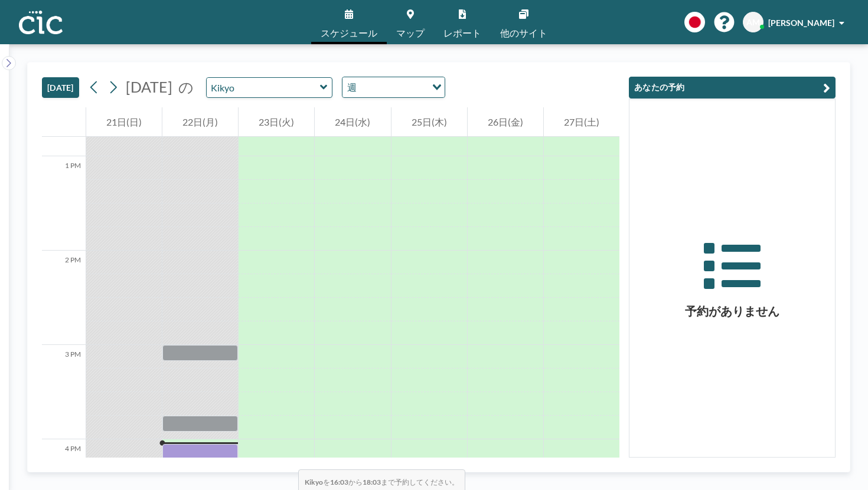 This screenshot has height=490, width=868. What do you see at coordinates (353, 122) in the screenshot?
I see `div: 24日(水)` at bounding box center [353, 122].